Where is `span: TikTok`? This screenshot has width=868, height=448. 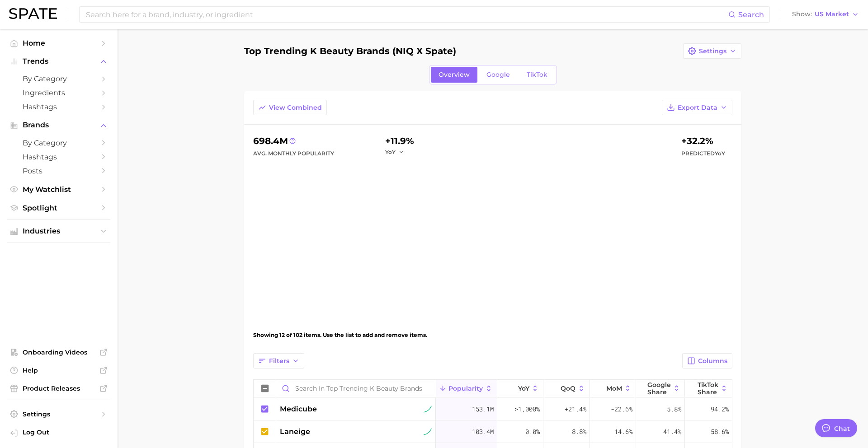
span: TikTok is located at coordinates (537, 74).